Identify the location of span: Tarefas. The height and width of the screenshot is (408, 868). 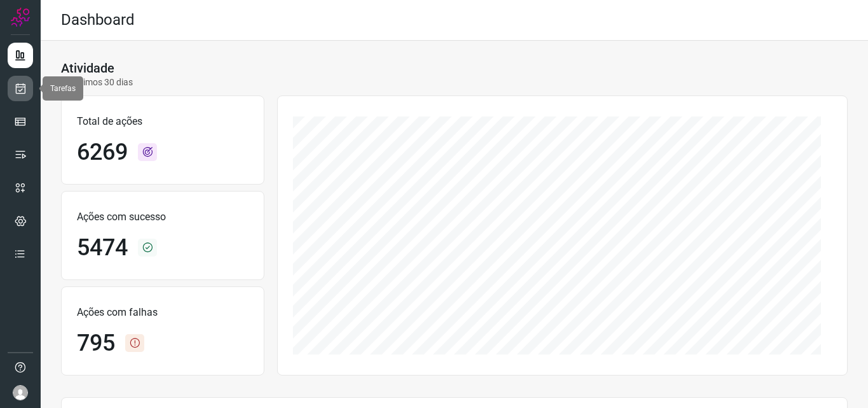
(63, 88).